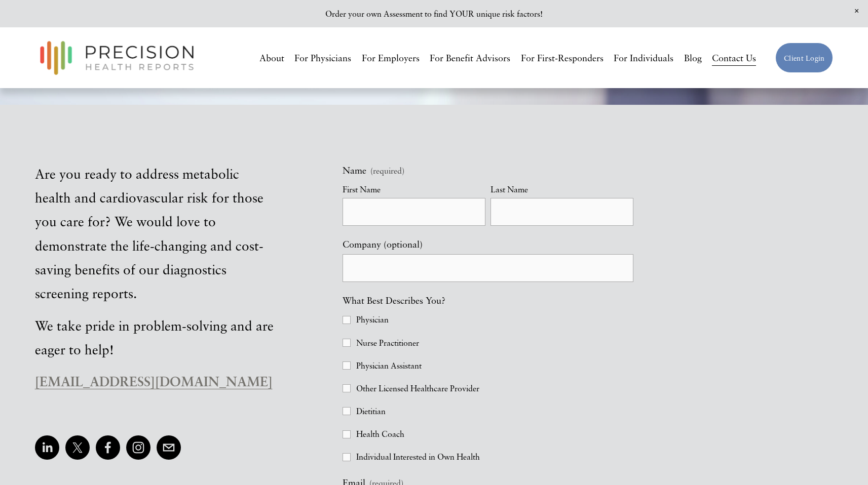 This screenshot has width=868, height=485. I want to click on span: Dietitian, so click(371, 411).